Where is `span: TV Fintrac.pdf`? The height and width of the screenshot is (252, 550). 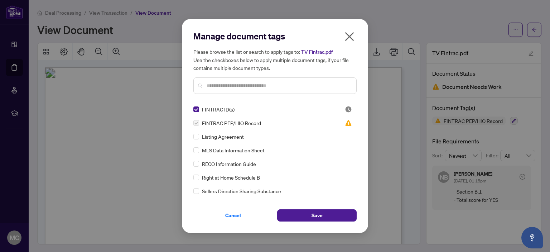 span: TV Fintrac.pdf is located at coordinates (317, 52).